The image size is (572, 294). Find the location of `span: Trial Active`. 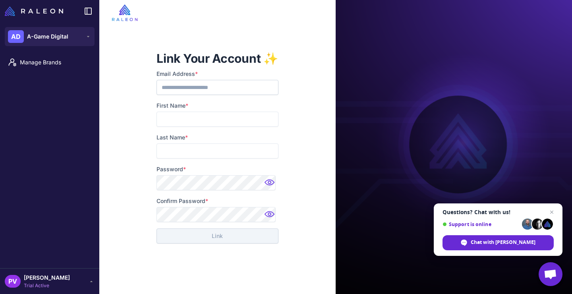

span: Trial Active is located at coordinates (47, 286).